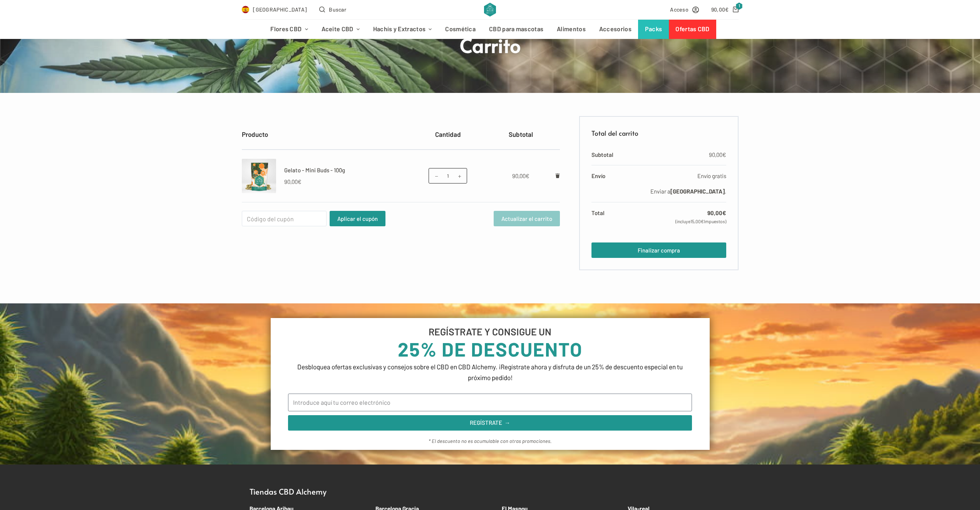 This screenshot has height=510, width=980. I want to click on button: Actualizar el carrito, so click(527, 219).